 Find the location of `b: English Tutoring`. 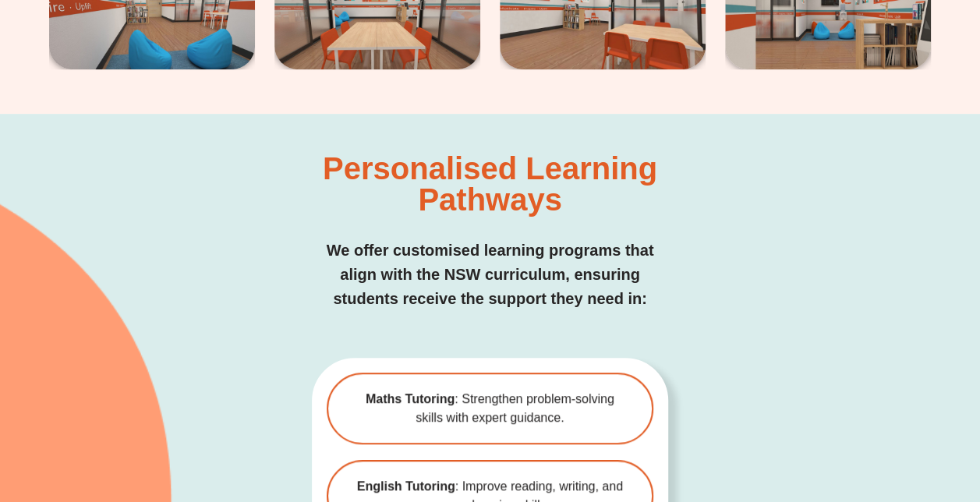

b: English Tutoring is located at coordinates (406, 486).